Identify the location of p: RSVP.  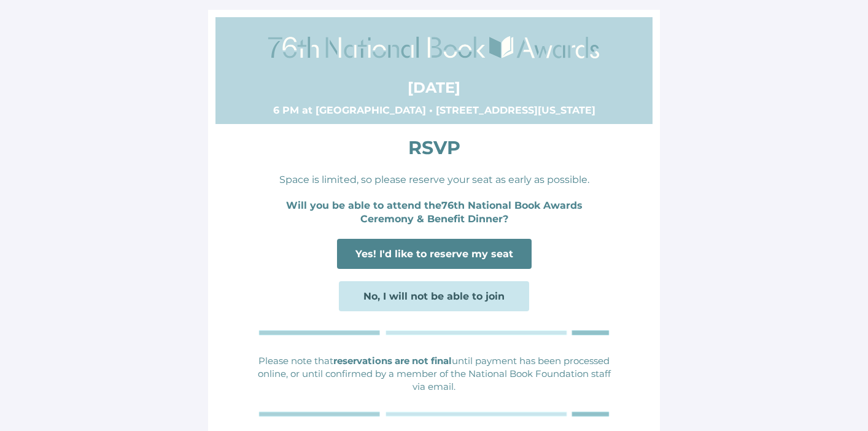
(434, 148).